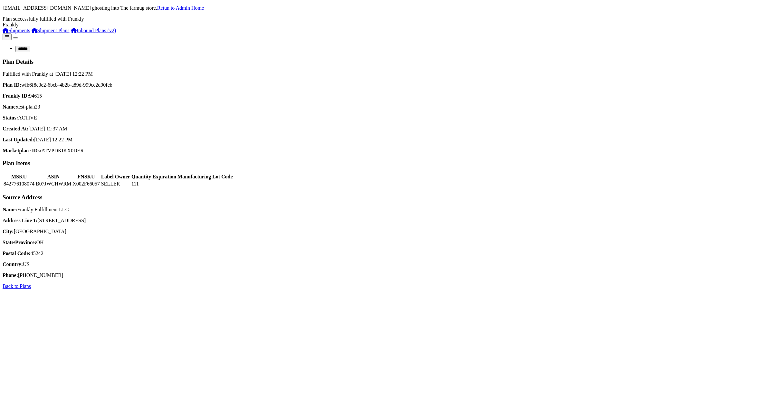 This screenshot has height=409, width=757. I want to click on strong: Last Updated:, so click(18, 140).